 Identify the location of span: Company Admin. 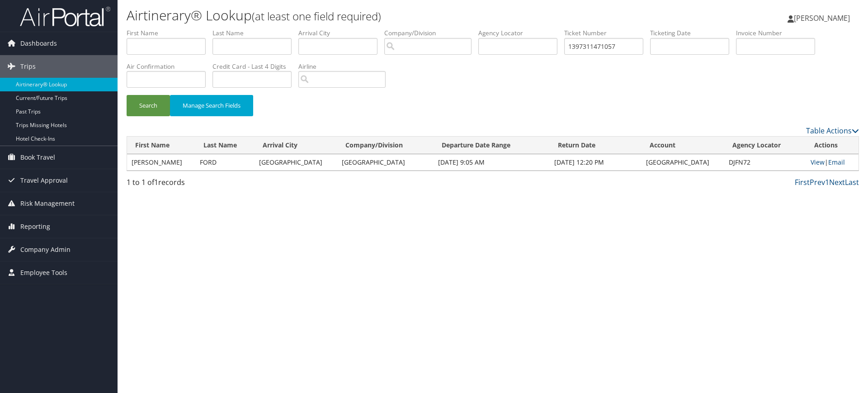
(45, 250).